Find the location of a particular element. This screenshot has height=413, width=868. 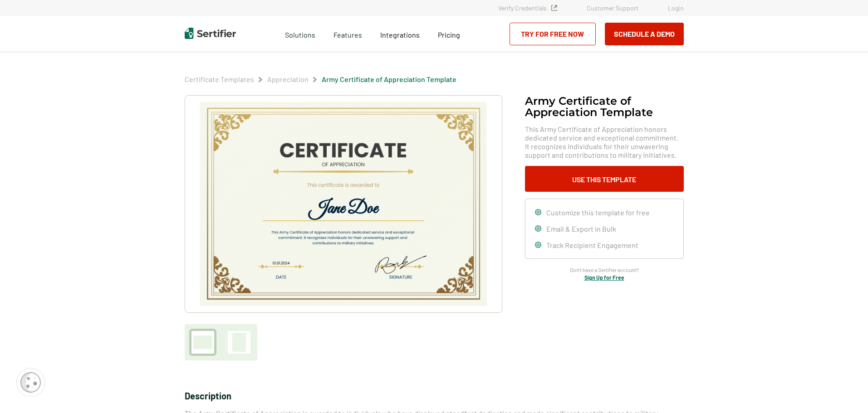

span: Appreciation is located at coordinates (288, 79).